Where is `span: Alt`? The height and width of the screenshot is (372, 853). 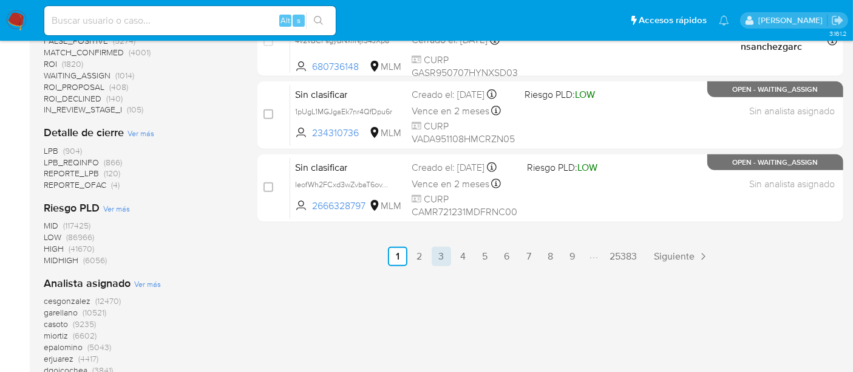
span: Alt is located at coordinates (286, 20).